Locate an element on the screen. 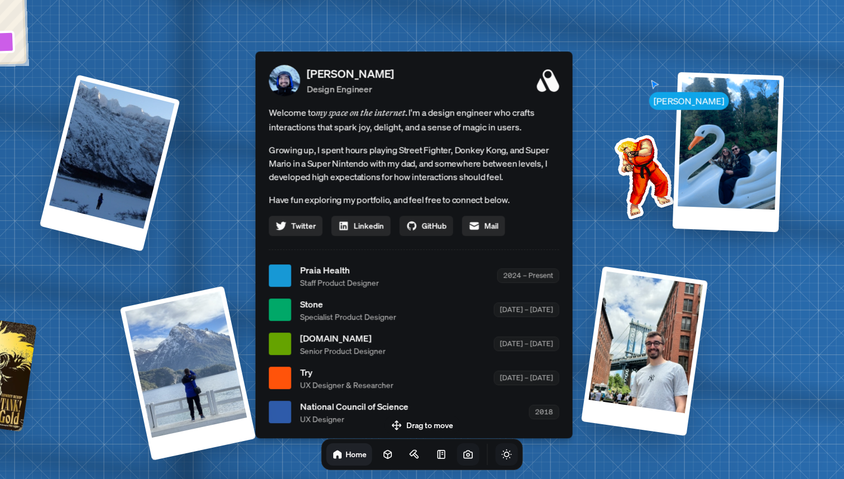 This screenshot has width=844, height=479. span: Senior Product Designer is located at coordinates (343, 350).